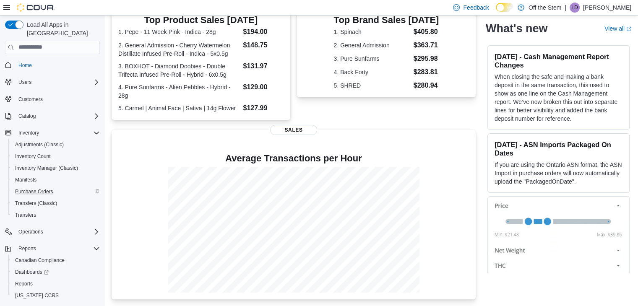  Describe the element at coordinates (294, 159) in the screenshot. I see `h4: Average Transactions per Hour` at that location.